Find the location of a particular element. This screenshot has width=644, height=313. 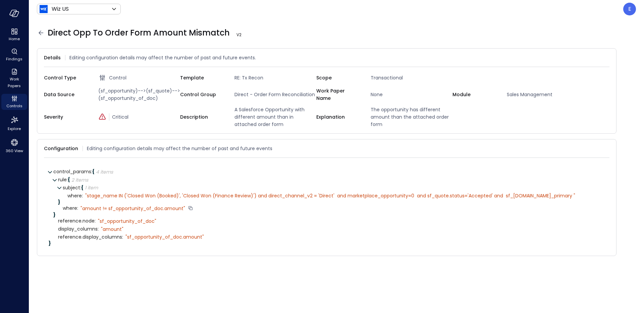

div: Home is located at coordinates (14, 35).